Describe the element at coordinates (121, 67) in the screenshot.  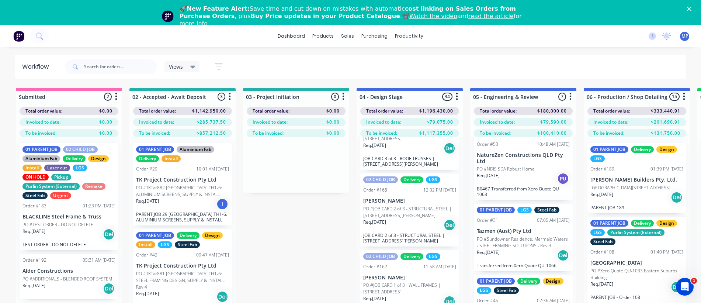
I see `input: Search for orders...` at that location.